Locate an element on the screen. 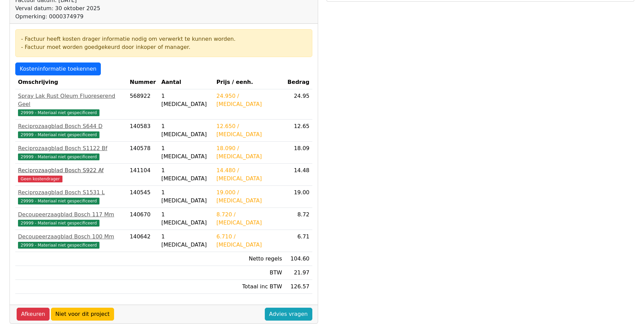  td: 126.57 is located at coordinates (299, 287).